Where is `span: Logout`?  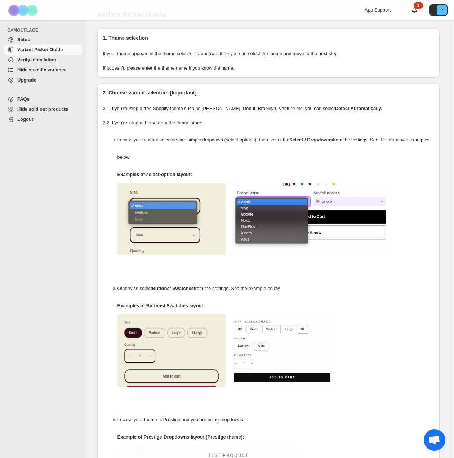 span: Logout is located at coordinates (25, 119).